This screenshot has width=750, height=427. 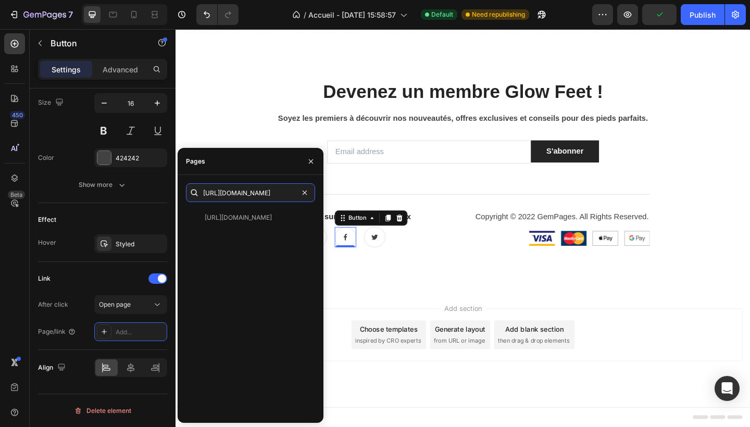 What do you see at coordinates (390, 326) in the screenshot?
I see `div: Add blank section` at bounding box center [390, 326].